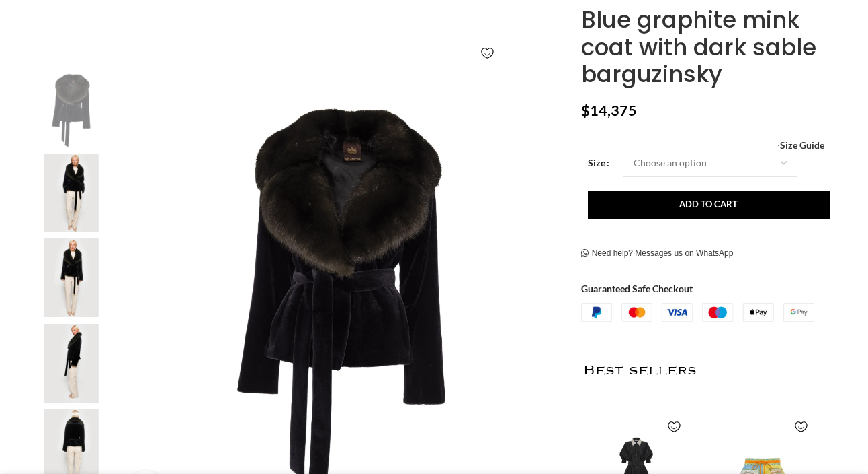 Image resolution: width=868 pixels, height=474 pixels. Describe the element at coordinates (709, 204) in the screenshot. I see `button: Add to cart` at that location.